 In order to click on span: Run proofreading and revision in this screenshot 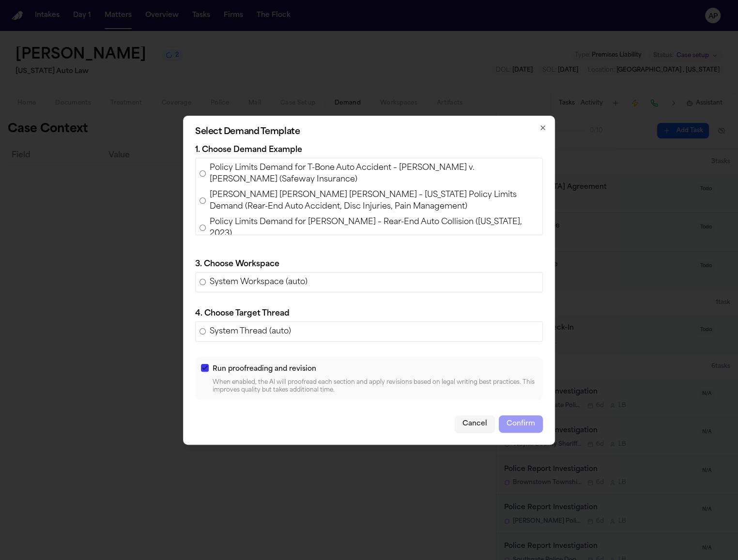, I will do `click(265, 369)`.